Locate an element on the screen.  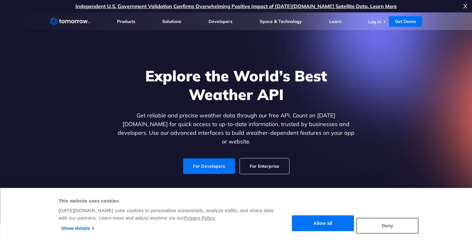
a: Space & Technology is located at coordinates (281, 21).